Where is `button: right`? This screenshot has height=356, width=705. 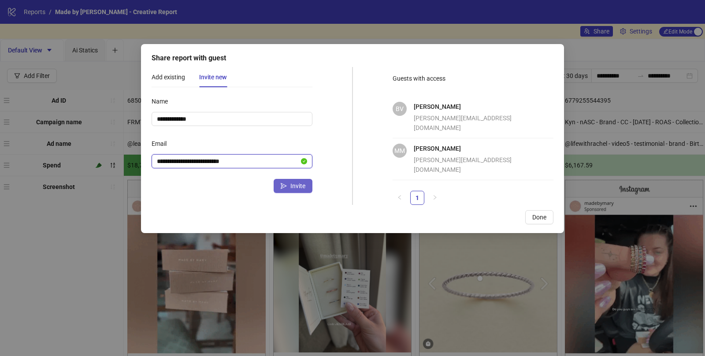 button: right is located at coordinates (435, 198).